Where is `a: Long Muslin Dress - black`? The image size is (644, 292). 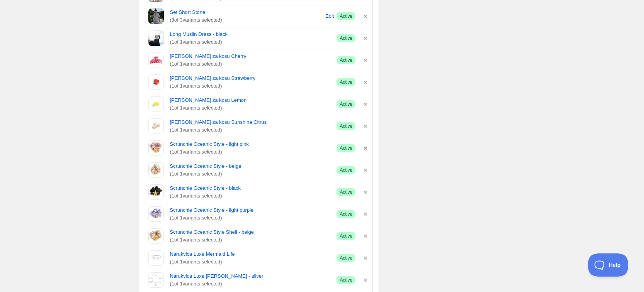
a: Long Muslin Dress - black is located at coordinates (250, 34).